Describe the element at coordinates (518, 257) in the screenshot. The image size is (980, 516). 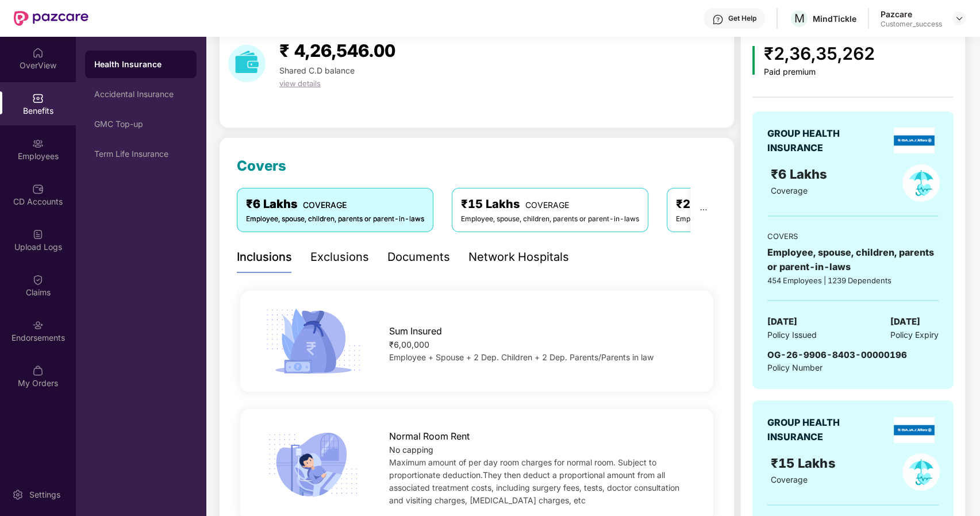
I see `div: Network Hospitals` at that location.